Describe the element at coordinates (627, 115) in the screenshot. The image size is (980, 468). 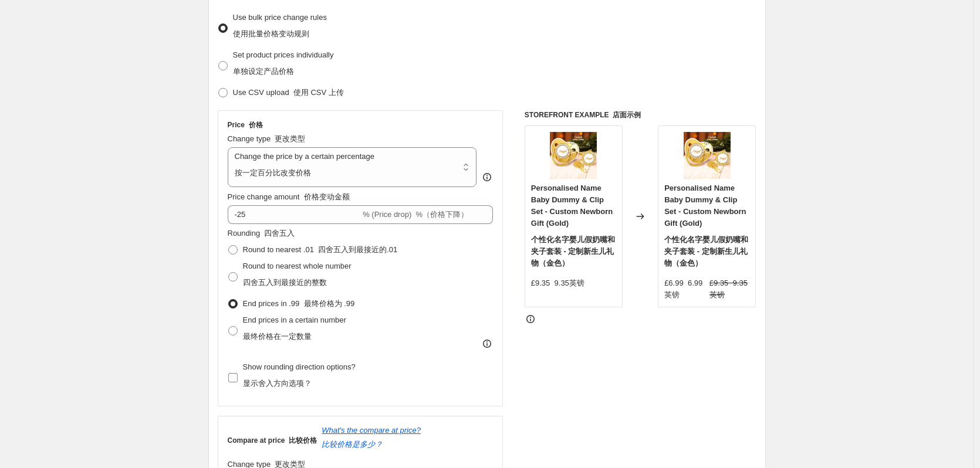
I see `font: 店面示例` at that location.